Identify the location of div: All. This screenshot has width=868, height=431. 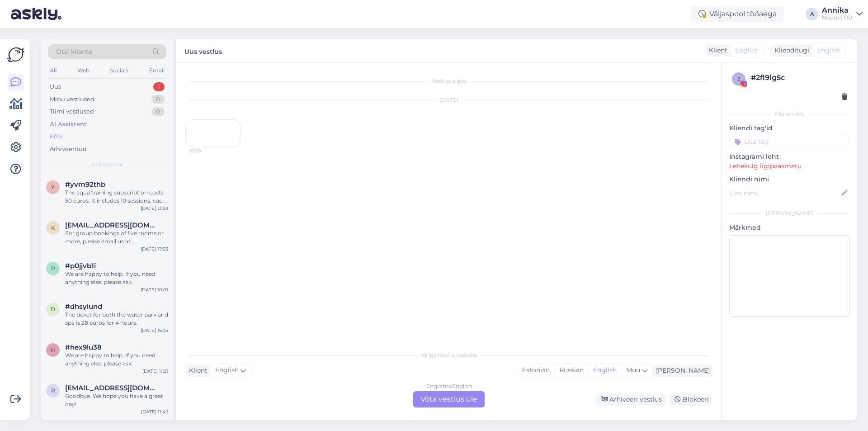
(52, 71).